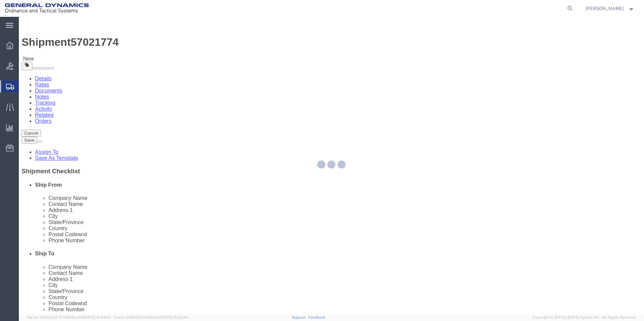 This screenshot has width=644, height=321. Describe the element at coordinates (316, 317) in the screenshot. I see `a: Feedback` at that location.